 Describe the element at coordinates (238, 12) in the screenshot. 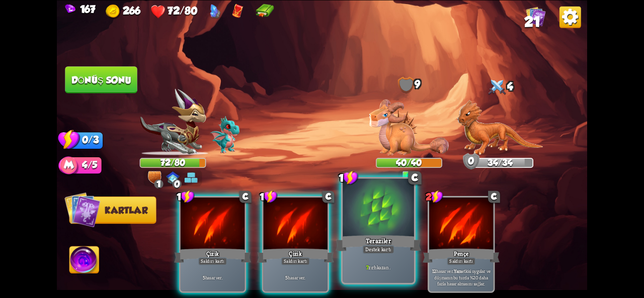

I see `img: Kırmızı Zarf - Normal düşmanlar ek bir kart ödülü düşürür.` at that location.